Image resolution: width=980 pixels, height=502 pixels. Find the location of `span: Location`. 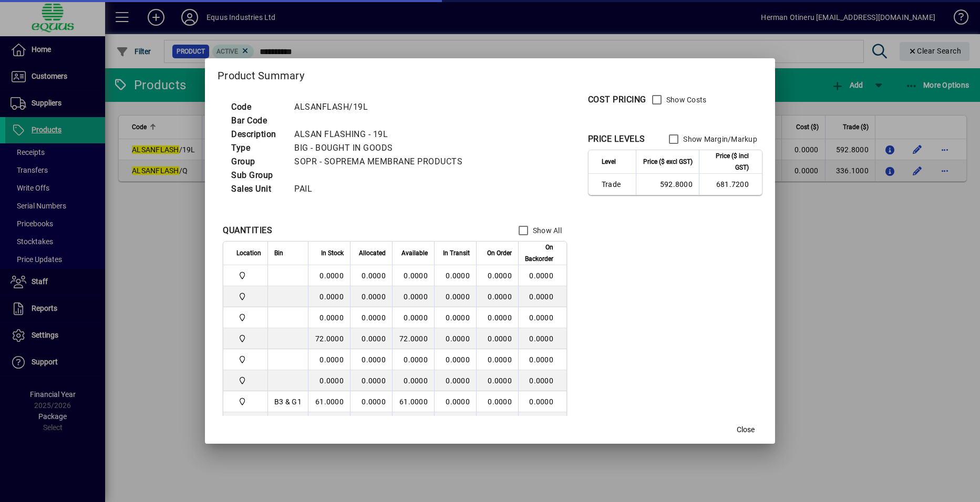

span: Location is located at coordinates (249, 252).